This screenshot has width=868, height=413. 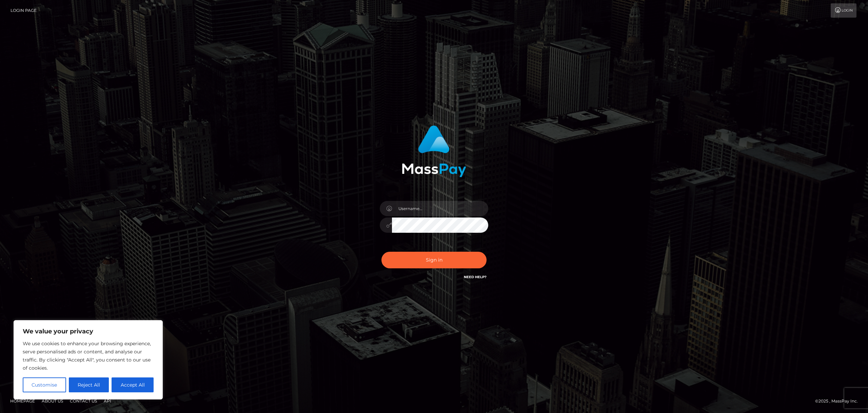 I want to click on a: API, so click(x=108, y=401).